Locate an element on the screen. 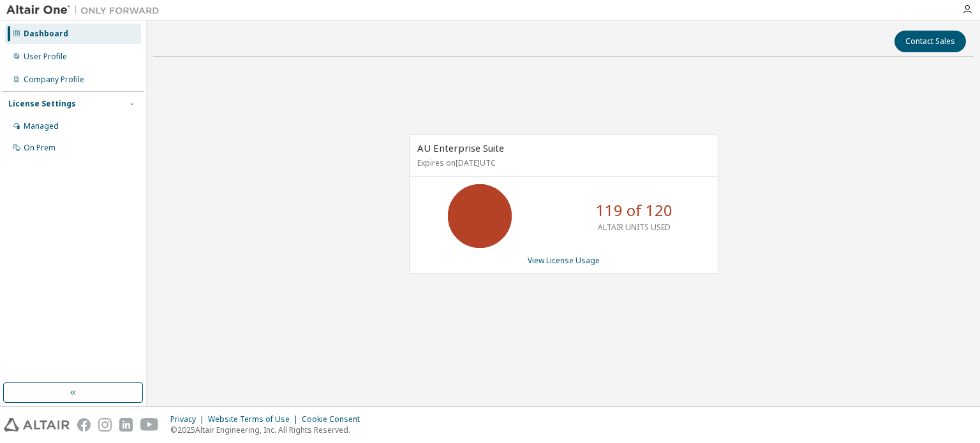  button: Contact Sales is located at coordinates (930, 41).